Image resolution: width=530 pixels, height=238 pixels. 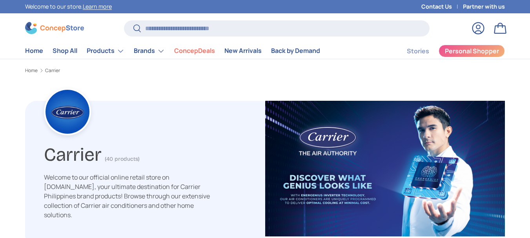 What do you see at coordinates (243, 51) in the screenshot?
I see `a: New Arrivals` at bounding box center [243, 51].